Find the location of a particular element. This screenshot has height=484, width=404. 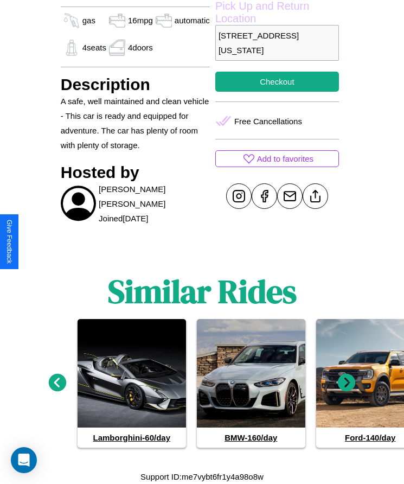

p: A safe, well maintained and clean vehicle - This car is ready and equipped for adventure. The car... is located at coordinates (135, 123).